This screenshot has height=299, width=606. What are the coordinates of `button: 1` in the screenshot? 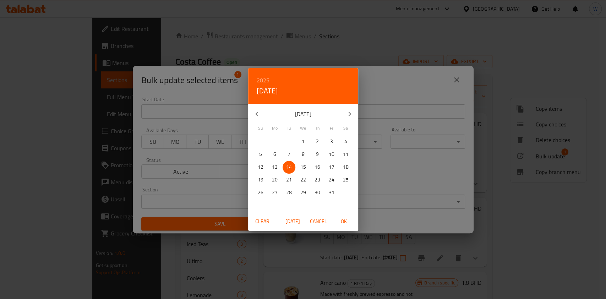 It's located at (303, 142).